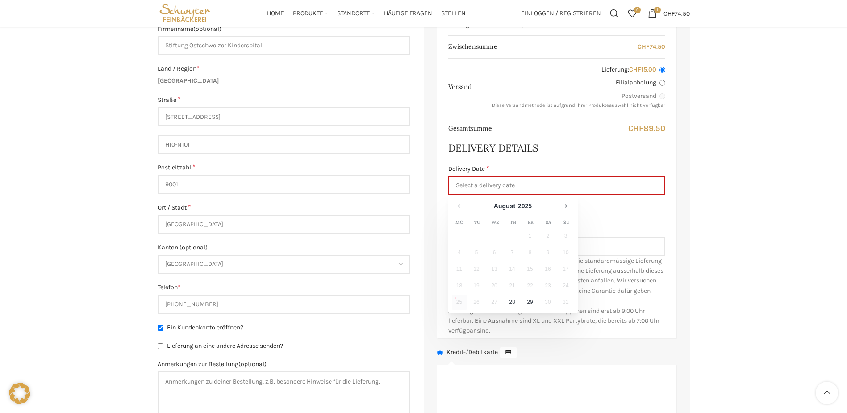 The image size is (847, 413). Describe the element at coordinates (462, 87) in the screenshot. I see `th: Versand` at that location.